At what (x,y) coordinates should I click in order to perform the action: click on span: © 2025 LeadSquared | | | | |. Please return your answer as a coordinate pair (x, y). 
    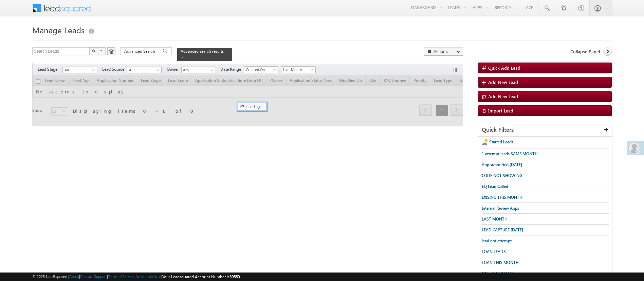
    Looking at the image, I should click on (136, 277).